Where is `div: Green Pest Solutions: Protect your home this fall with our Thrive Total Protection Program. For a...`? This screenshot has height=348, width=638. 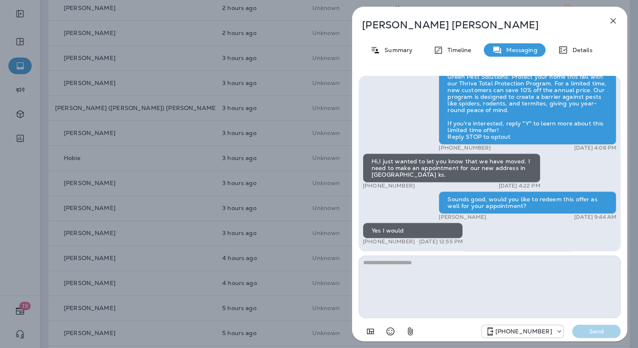
div: Green Pest Solutions: Protect your home this fall with our Thrive Total Protection Program. For a... is located at coordinates (528, 101).